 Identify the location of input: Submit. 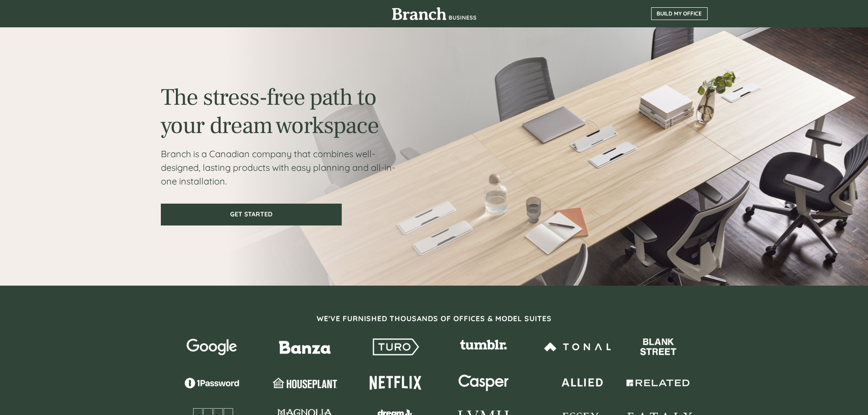
(115, 187).